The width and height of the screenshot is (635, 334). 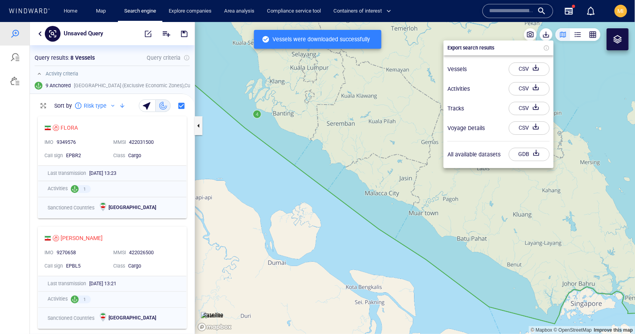 What do you see at coordinates (591, 11) in the screenshot?
I see `div: Notification center` at bounding box center [591, 11].